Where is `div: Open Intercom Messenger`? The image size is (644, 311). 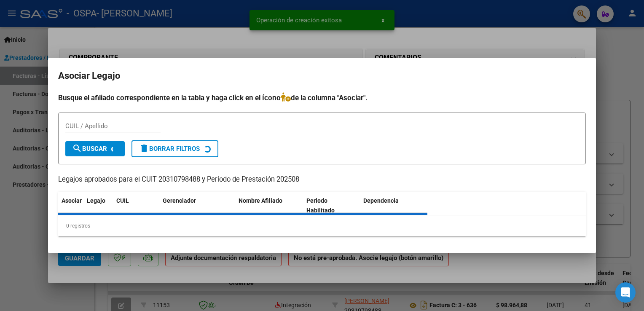
div: Open Intercom Messenger is located at coordinates (626, 293).